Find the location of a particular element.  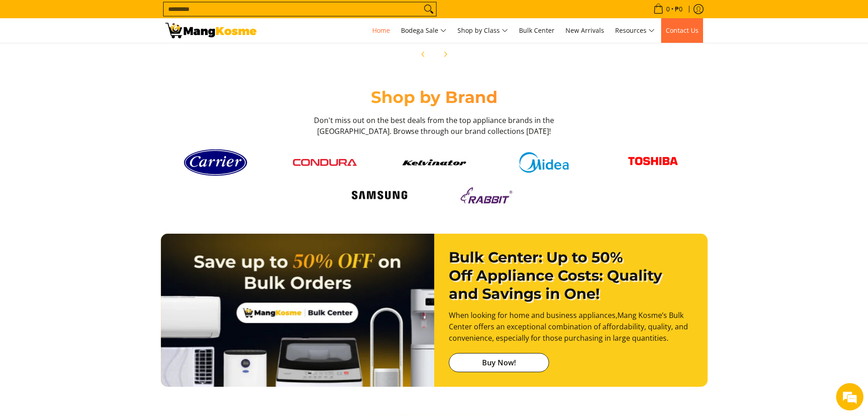

img: Condura logo red is located at coordinates (325, 163).